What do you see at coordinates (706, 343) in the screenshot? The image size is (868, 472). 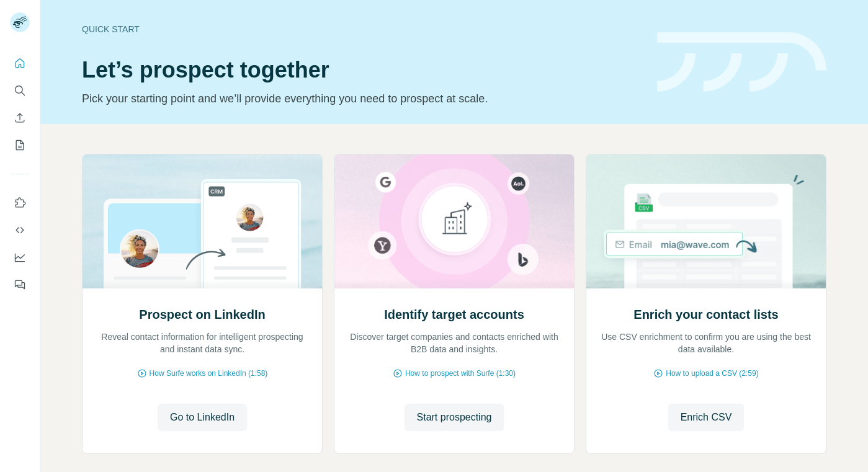 I see `p: Use CSV enrichment to confirm you are using the best data available.` at bounding box center [706, 343].